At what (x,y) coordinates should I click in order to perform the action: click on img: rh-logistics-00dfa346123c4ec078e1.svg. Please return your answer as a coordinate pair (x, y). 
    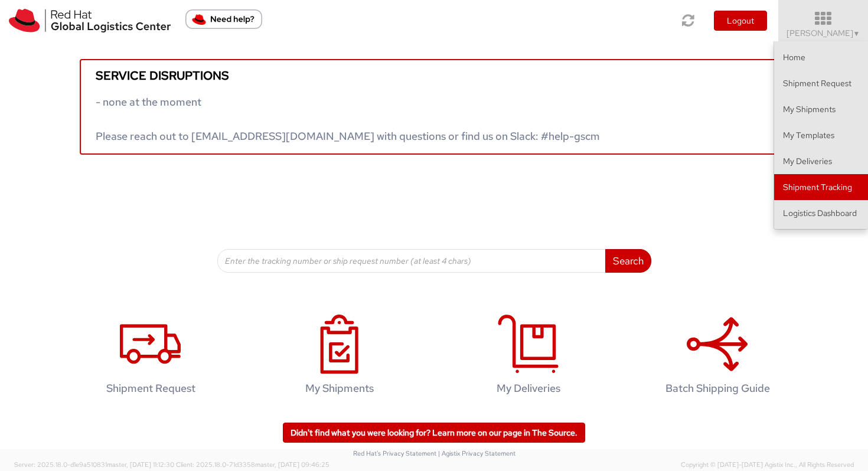
    Looking at the image, I should click on (90, 20).